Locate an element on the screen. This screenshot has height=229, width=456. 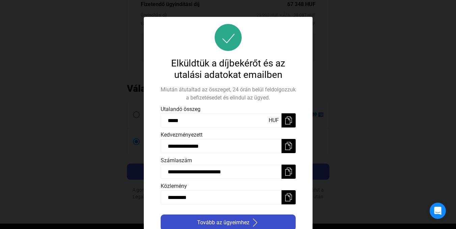
img: arrow-right-white is located at coordinates (255, 223).